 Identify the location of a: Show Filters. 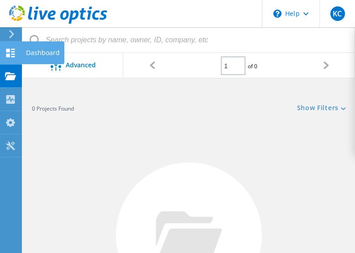
(321, 109).